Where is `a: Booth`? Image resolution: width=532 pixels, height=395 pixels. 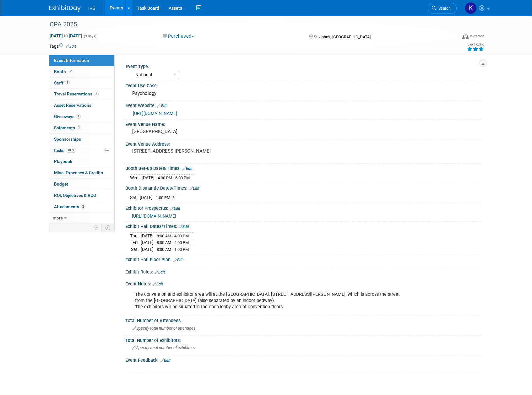 a: Booth is located at coordinates (81, 72).